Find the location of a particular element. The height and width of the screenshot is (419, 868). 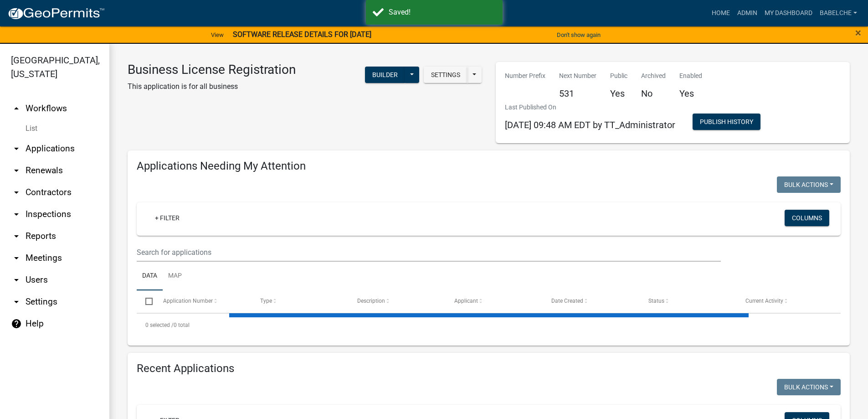

input: Search for applications is located at coordinates (428, 252).